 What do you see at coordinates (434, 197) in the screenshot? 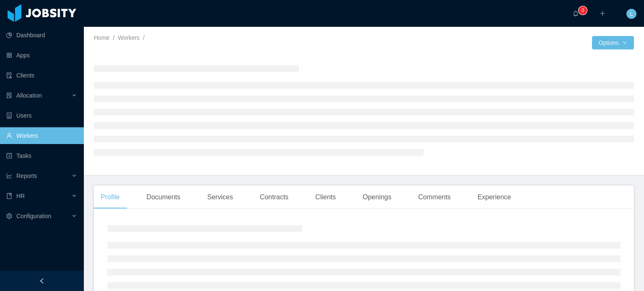
I see `div: Comments` at bounding box center [434, 197].